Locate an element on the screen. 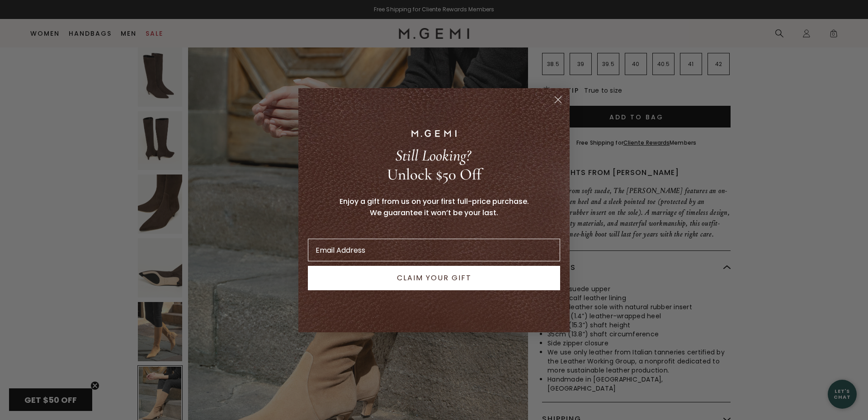 The height and width of the screenshot is (420, 868). input: Email Address is located at coordinates (434, 250).